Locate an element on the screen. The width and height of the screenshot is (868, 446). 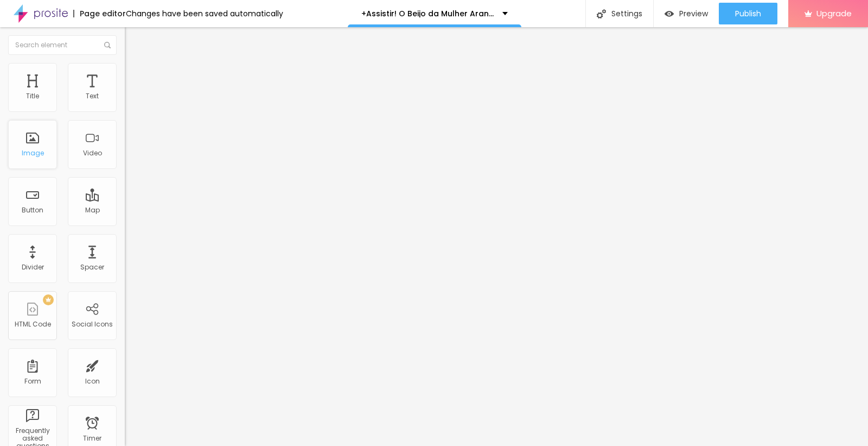
div: Title is located at coordinates (33, 96).